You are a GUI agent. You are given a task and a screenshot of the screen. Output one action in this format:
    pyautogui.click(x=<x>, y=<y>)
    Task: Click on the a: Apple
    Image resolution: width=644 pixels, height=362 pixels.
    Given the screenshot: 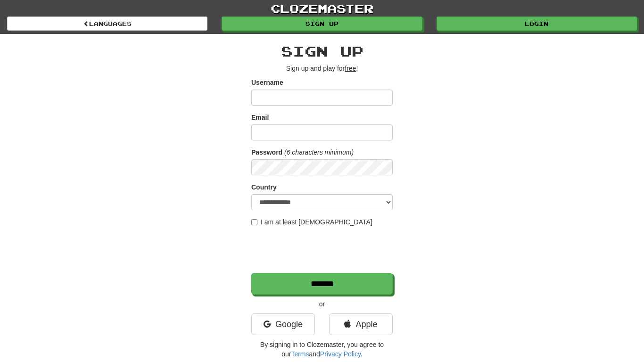 What is the action you would take?
    pyautogui.click(x=361, y=324)
    